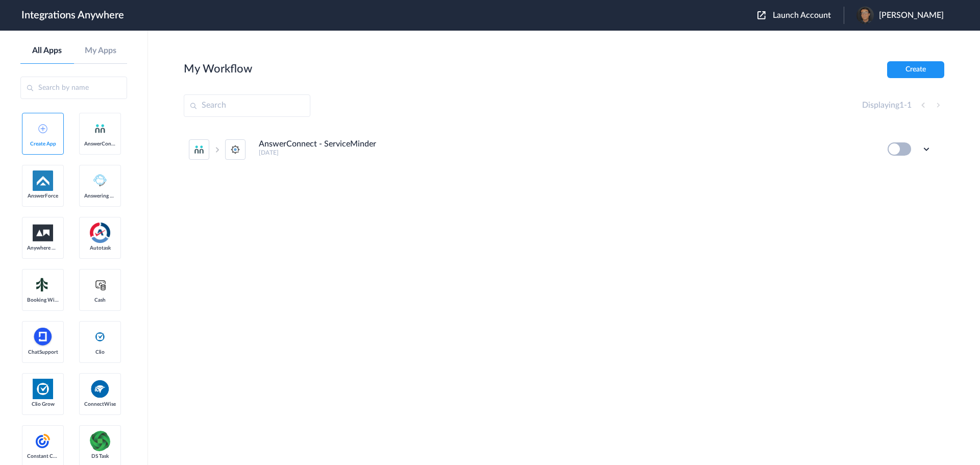 The height and width of the screenshot is (465, 980). Describe the element at coordinates (101, 50) in the screenshot. I see `a: My Apps` at that location.